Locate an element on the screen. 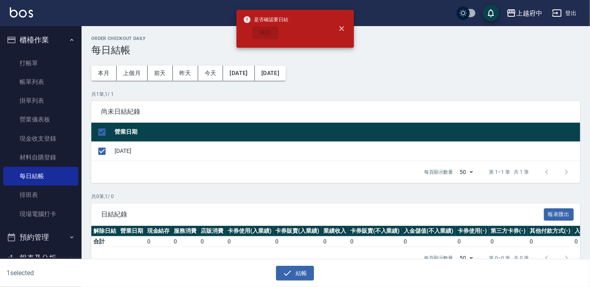 This screenshot has width=590, height=287. button: save is located at coordinates (491, 13).